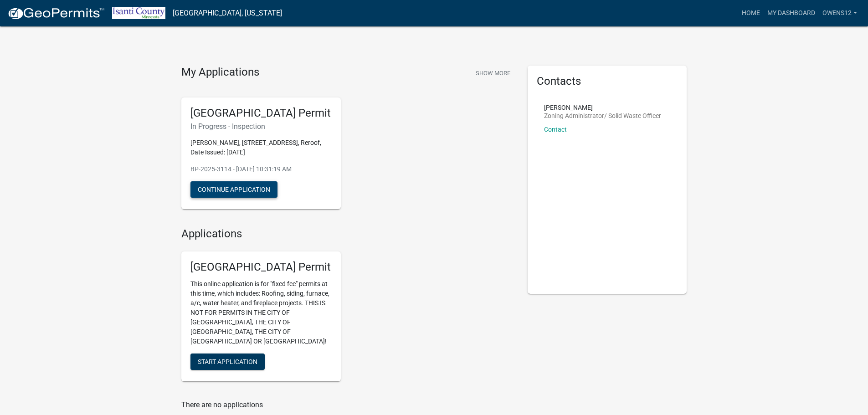  Describe the element at coordinates (261, 126) in the screenshot. I see `h6: In Progress - Inspection` at that location.